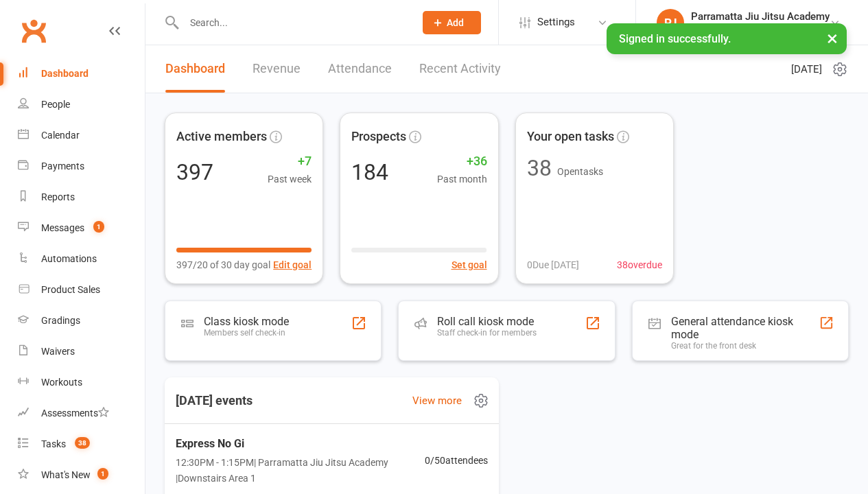 The height and width of the screenshot is (494, 868). Describe the element at coordinates (64, 74) in the screenshot. I see `div: Dashboard` at that location.